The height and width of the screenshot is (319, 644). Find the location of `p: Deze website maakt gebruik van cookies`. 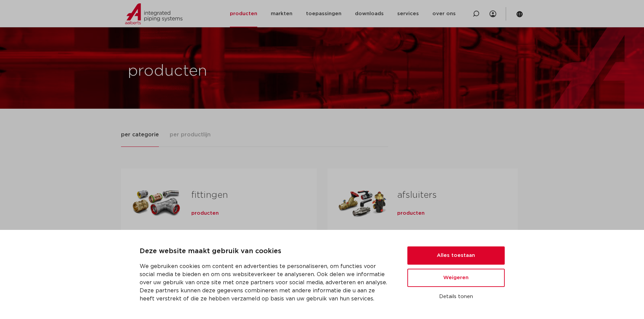

p: Deze website maakt gebruik van cookies is located at coordinates (265, 252).